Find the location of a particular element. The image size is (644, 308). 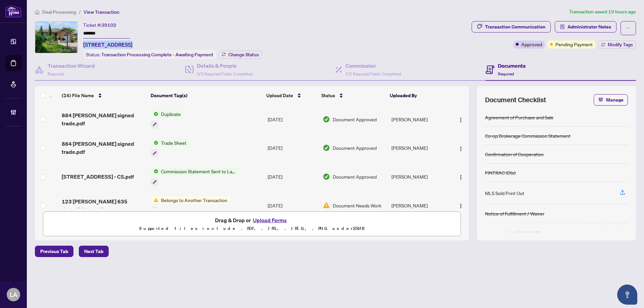

span: Transaction Processing Complete - Awaiting Payment is located at coordinates (157, 55).